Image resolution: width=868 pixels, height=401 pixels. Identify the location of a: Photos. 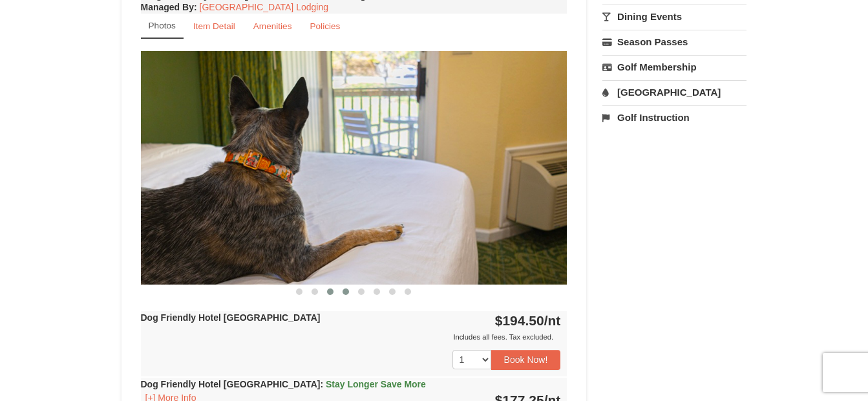
(162, 26).